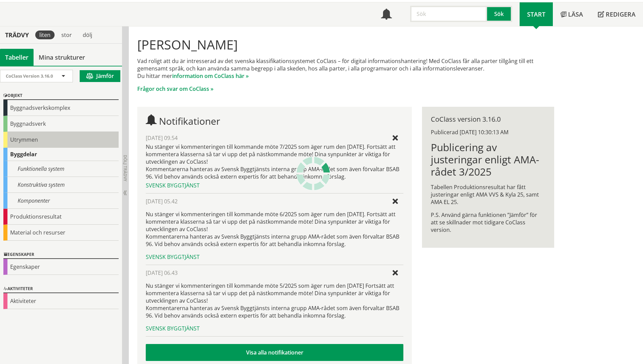  Describe the element at coordinates (313, 174) in the screenshot. I see `img: Laddar` at that location.